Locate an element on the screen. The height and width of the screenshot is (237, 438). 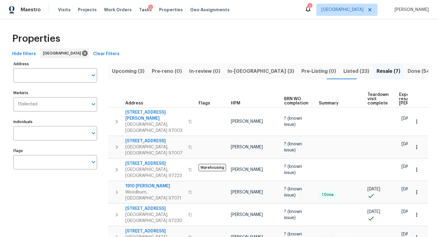
span: Address is located at coordinates (134, 103).